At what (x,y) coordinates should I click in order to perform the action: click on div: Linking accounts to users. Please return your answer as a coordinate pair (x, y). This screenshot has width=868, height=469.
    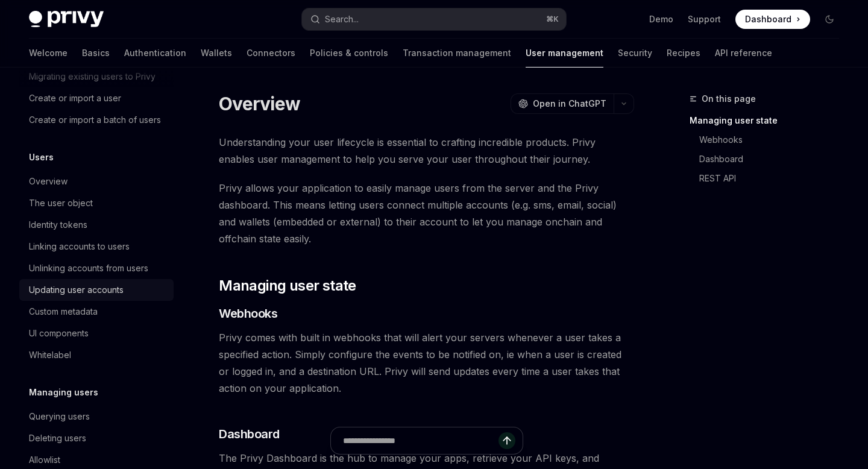
    Looking at the image, I should click on (79, 246).